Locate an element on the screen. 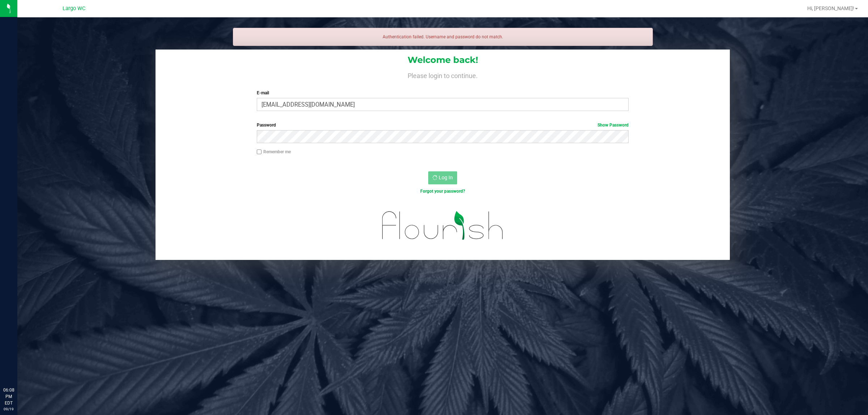 The height and width of the screenshot is (415, 868). font: Forgot your password? is located at coordinates (443, 191).